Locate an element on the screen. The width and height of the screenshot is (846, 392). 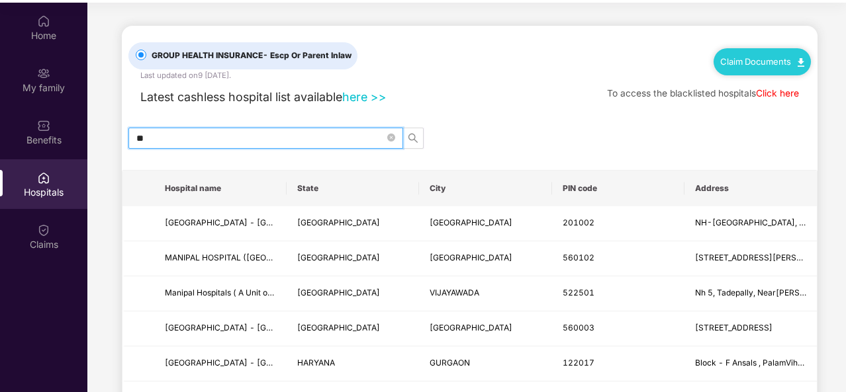
td: survey no 46/2, ward no 150, Sarjapur, ambalipura sarjapur road, Bangalore is located at coordinates (750, 259).